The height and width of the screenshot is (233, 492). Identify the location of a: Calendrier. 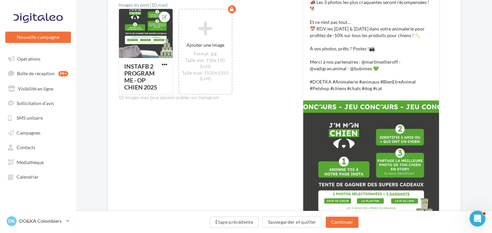
(38, 176).